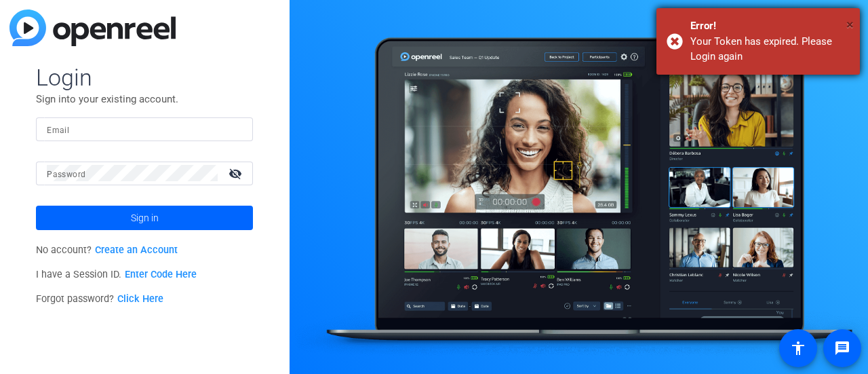  Describe the element at coordinates (144, 99) in the screenshot. I see `p: Sign into your existing account.` at that location.